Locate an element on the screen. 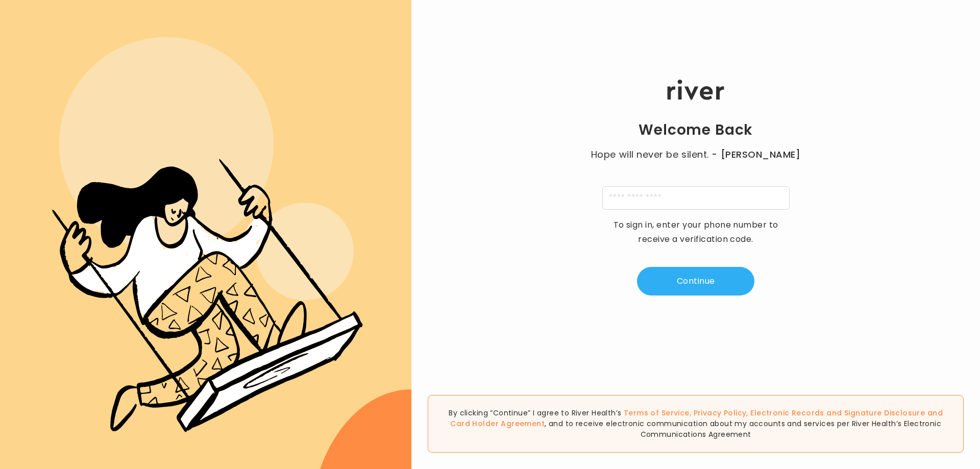  p: To sign in, enter your phone number to receive a verification code. is located at coordinates (696, 233).